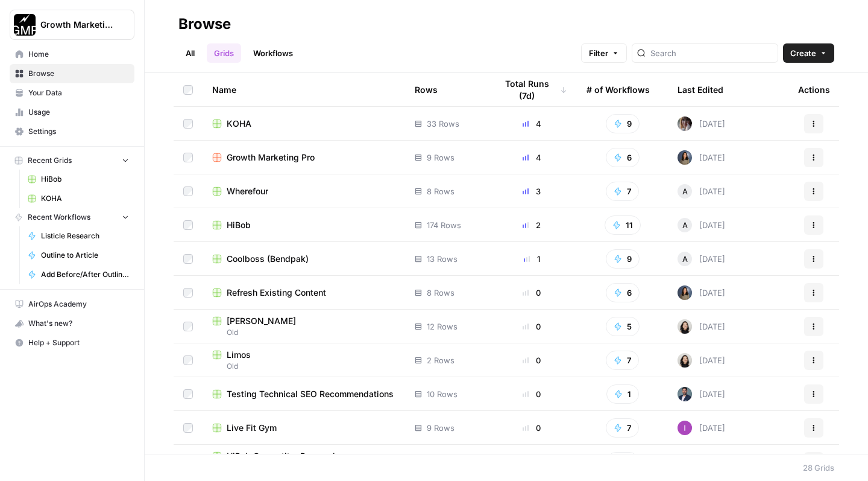 This screenshot has width=868, height=481. What do you see at coordinates (685, 123) in the screenshot?
I see `img: rw7z87w77s6b6ah2potetxv1z3h6` at bounding box center [685, 123].